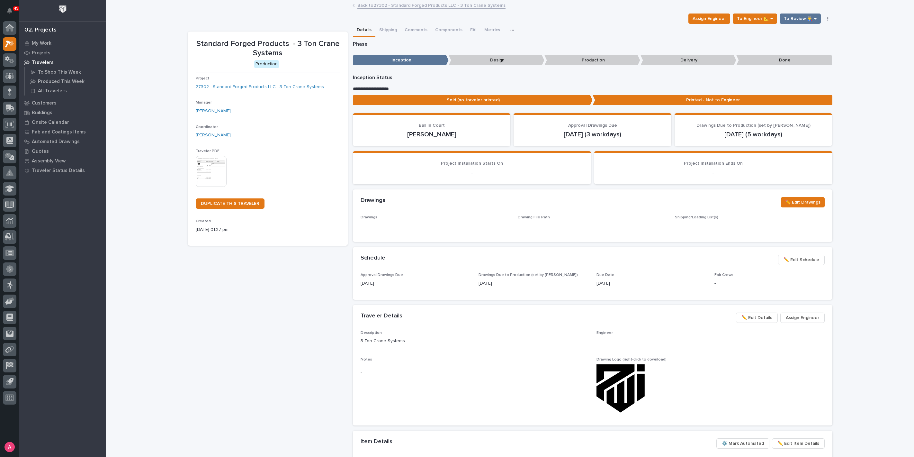 The width and height of the screenshot is (914, 457). Describe the element at coordinates (416, 31) in the screenshot. I see `button: Comments` at that location.